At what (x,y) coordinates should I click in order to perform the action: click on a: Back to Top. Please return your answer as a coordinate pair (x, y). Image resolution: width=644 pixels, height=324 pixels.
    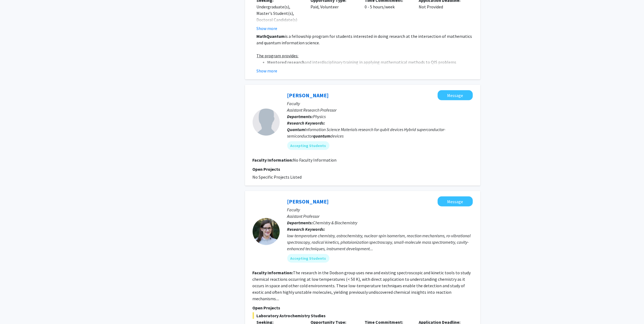
    Looking at the image, I should click on (18, 9).